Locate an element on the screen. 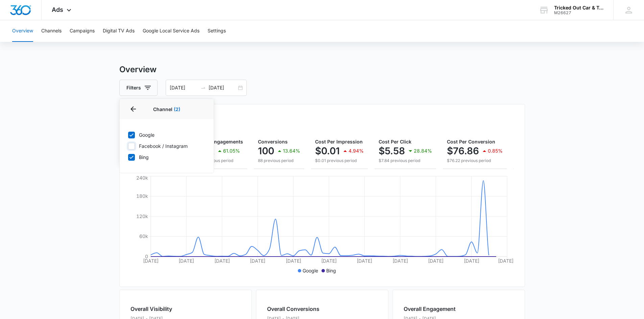 The height and width of the screenshot is (319, 644). label: Google is located at coordinates (166, 135).